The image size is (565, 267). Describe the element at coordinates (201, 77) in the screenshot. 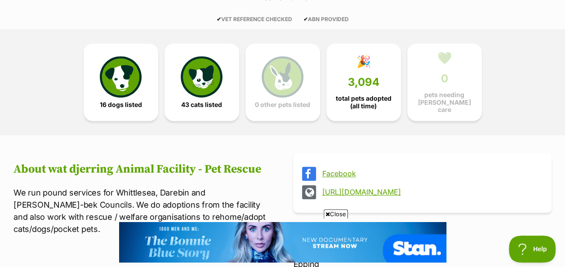

I see `img: cat-icon-068c71abf8fe30c970a85cd354bc8e23425d12f6e8612795f06af48be43a487a.svg` at that location.